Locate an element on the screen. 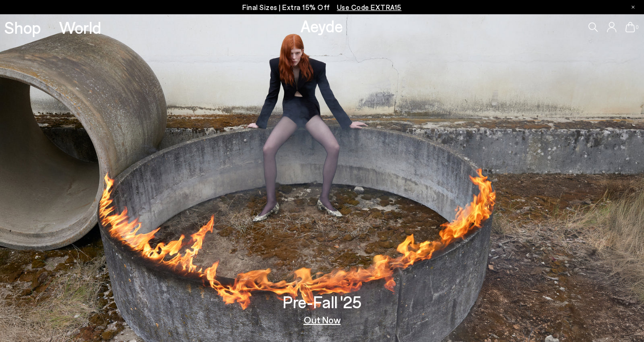 This screenshot has width=644, height=342. a: Out Now is located at coordinates (322, 319).